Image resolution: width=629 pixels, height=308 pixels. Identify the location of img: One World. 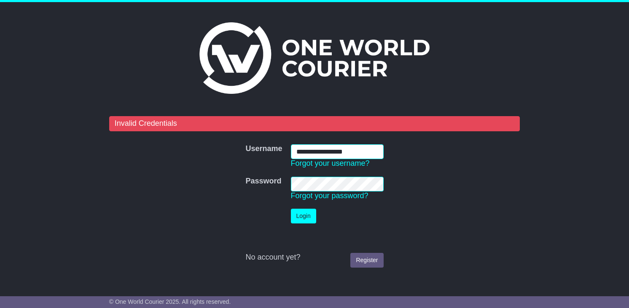
(314, 58).